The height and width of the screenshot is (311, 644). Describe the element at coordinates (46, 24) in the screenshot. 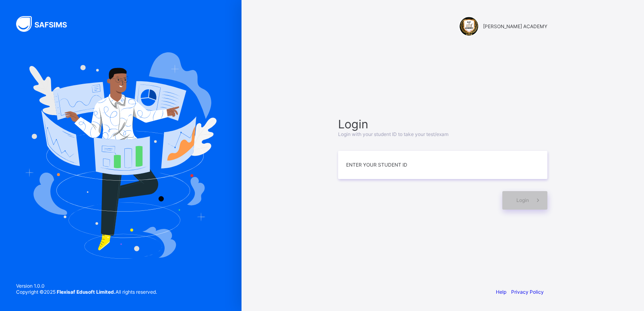

I see `img: SAFSIMS Logo` at that location.